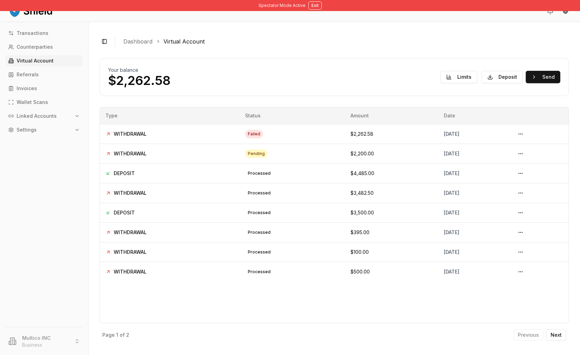 The image size is (580, 355). Describe the element at coordinates (138, 41) in the screenshot. I see `a: Dashboard` at that location.